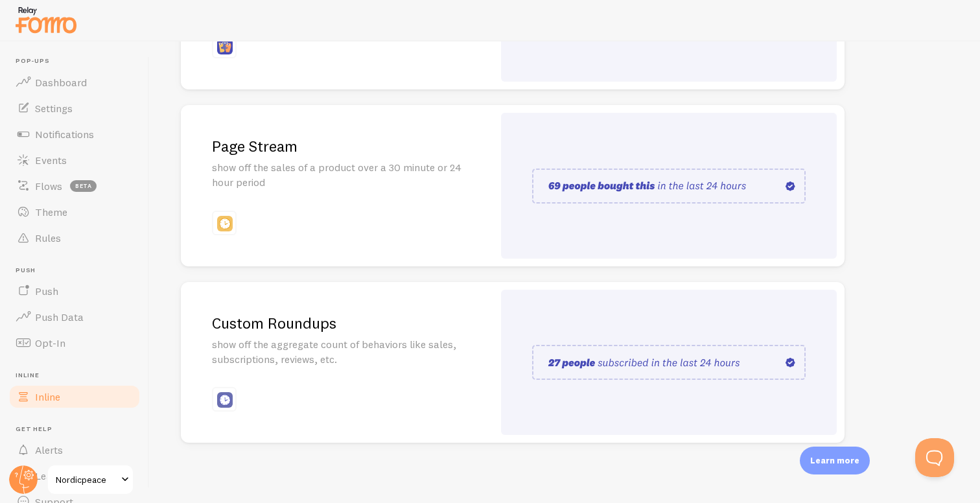  Describe the element at coordinates (337, 323) in the screenshot. I see `h2: Custom Roundups` at that location.